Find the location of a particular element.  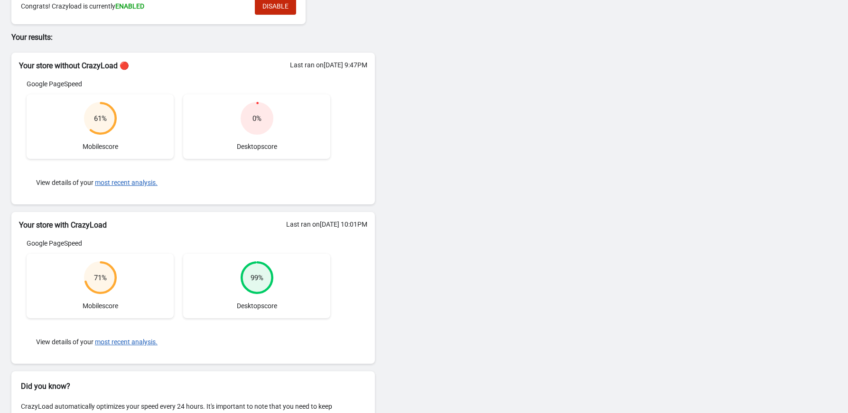

h2: Did you know? is located at coordinates (193, 387).